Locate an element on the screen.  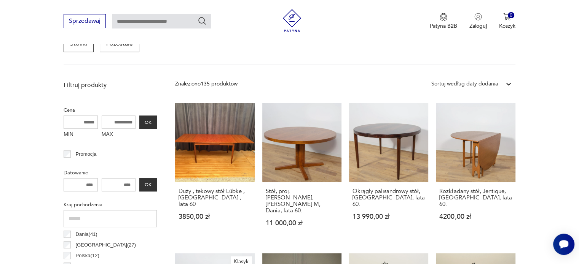
a: Pozostałe is located at coordinates (119, 44).